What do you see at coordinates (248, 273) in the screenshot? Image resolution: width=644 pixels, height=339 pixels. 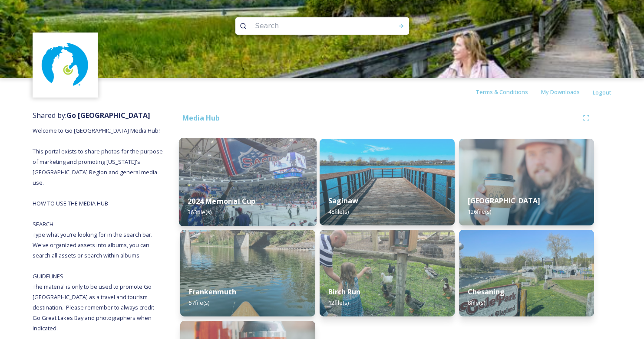 I see `img: 0c8e06e5-8991-41e1-86a5-39adcc075c53.jpg` at bounding box center [248, 273].